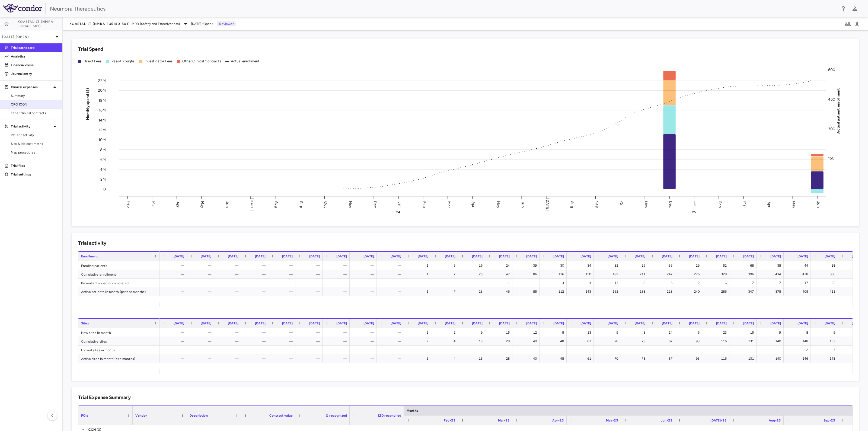  What do you see at coordinates (635, 283) in the screenshot?
I see `div: 8` at bounding box center [635, 283].